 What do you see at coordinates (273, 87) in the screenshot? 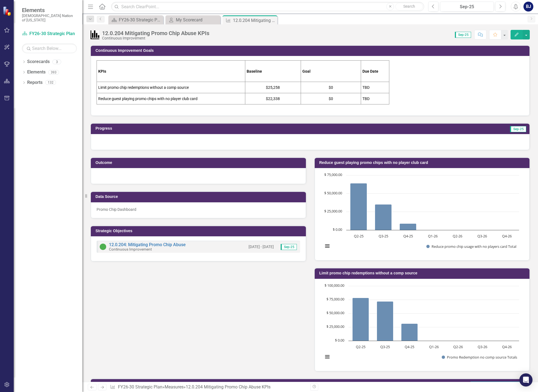
I see `td: $25,258` at bounding box center [273, 87].